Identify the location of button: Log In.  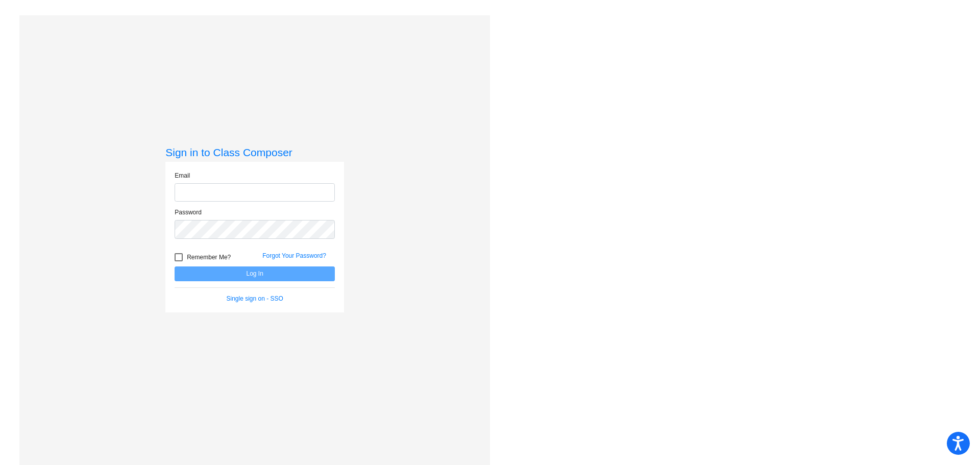
(255, 274).